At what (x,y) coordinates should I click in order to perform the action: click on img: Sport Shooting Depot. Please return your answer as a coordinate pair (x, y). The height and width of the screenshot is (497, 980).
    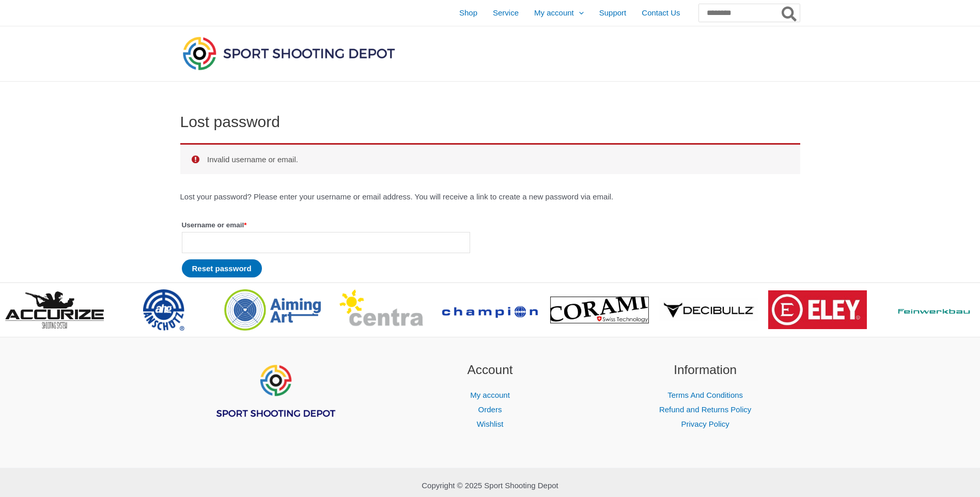
    Looking at the image, I should click on (289, 53).